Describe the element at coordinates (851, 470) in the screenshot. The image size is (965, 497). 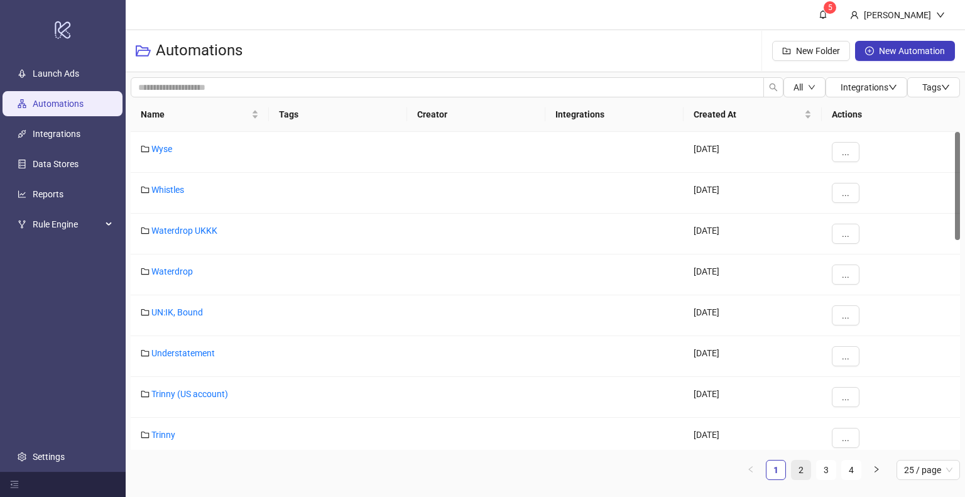
I see `li: 4` at that location.